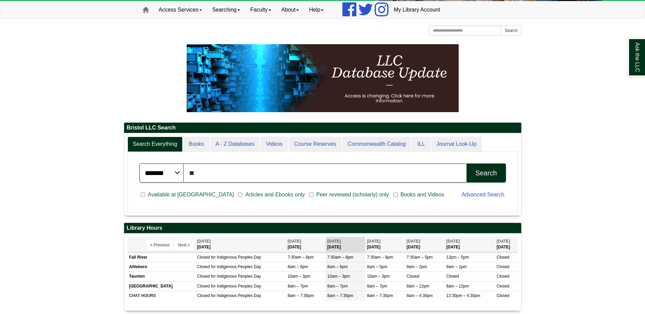  What do you see at coordinates (323, 78) in the screenshot?
I see `img: HTML tutorial` at bounding box center [323, 78].